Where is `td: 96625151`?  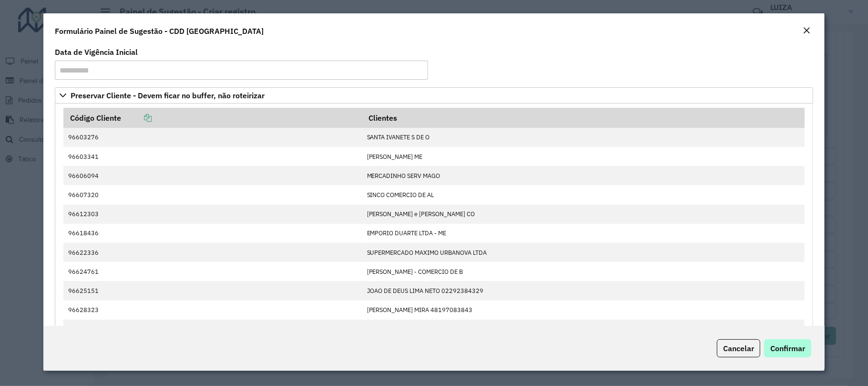 td: 96625151 is located at coordinates (213, 290).